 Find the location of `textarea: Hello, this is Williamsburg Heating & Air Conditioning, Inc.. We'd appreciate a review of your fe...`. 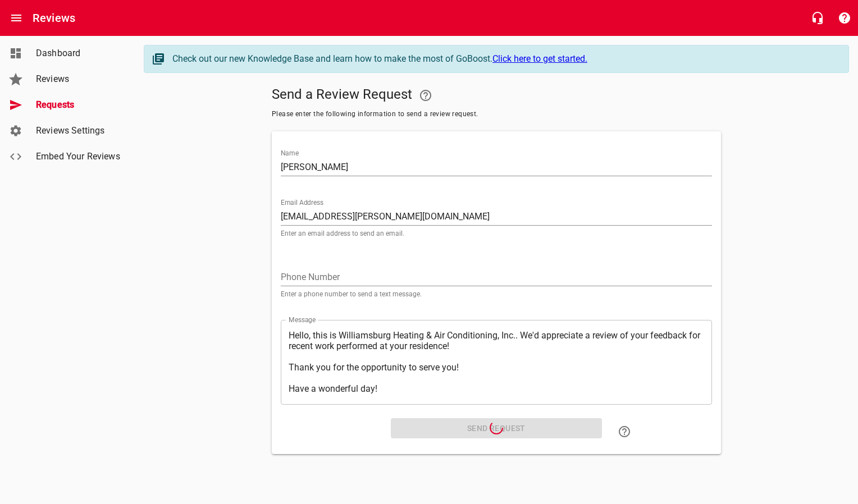

textarea: Hello, this is Williamsburg Heating & Air Conditioning, Inc.. We'd appreciate a review of your fe... is located at coordinates (496, 362).